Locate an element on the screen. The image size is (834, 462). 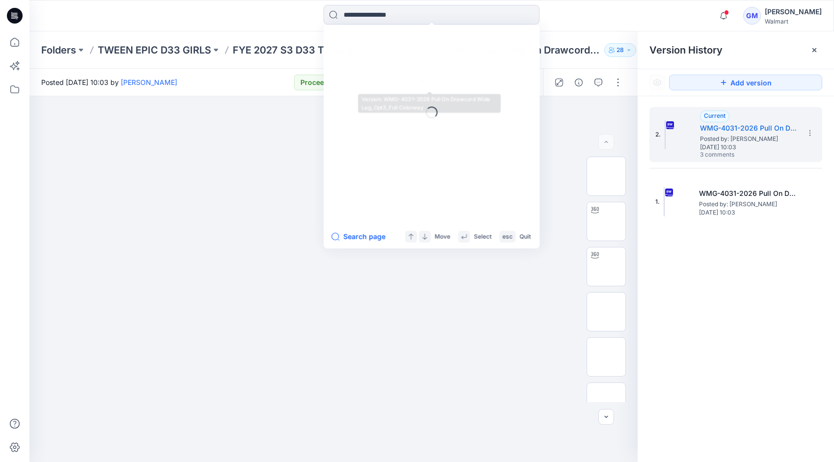
p: TWEEN EPIC D33 GIRLS is located at coordinates (154, 50).